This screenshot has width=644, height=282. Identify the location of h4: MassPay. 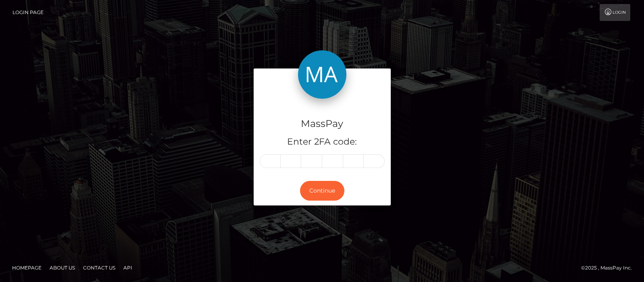
(322, 124).